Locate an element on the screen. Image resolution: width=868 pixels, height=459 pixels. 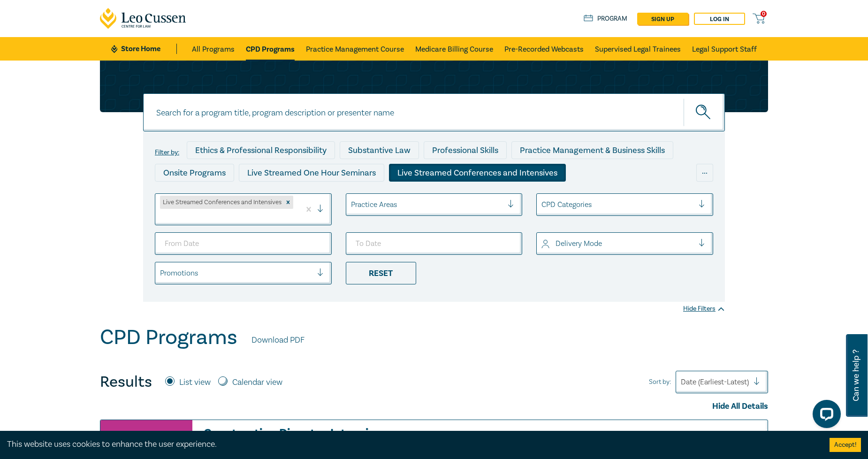
div: Substantive Law is located at coordinates (379, 150).